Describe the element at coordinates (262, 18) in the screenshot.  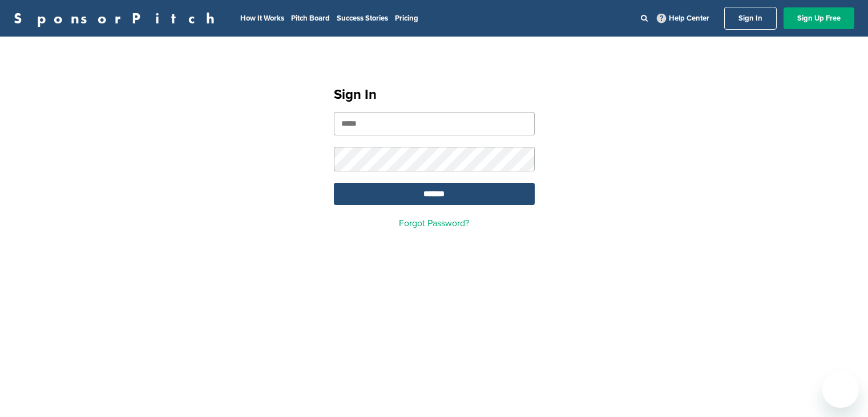
I see `a: How It Works` at that location.